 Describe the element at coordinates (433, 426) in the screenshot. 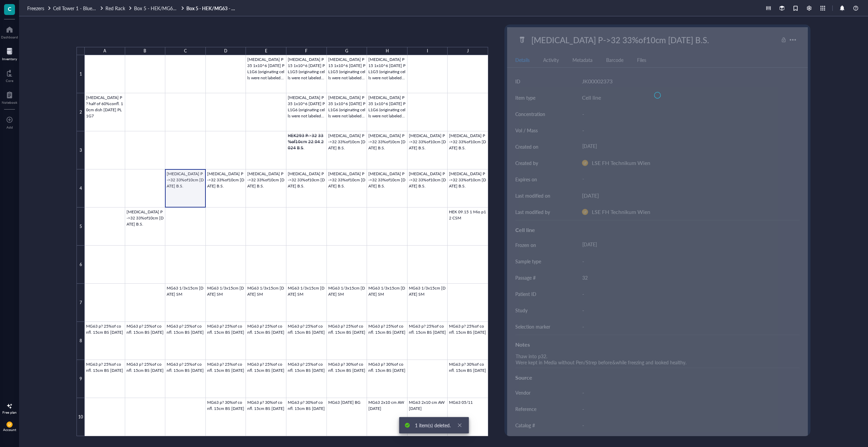

I see `div: 1 item(s) deleted.` at that location.